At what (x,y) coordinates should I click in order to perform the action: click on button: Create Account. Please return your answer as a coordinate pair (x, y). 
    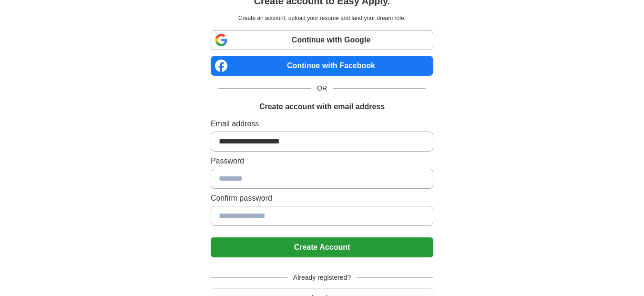
    Looking at the image, I should click on (322, 248).